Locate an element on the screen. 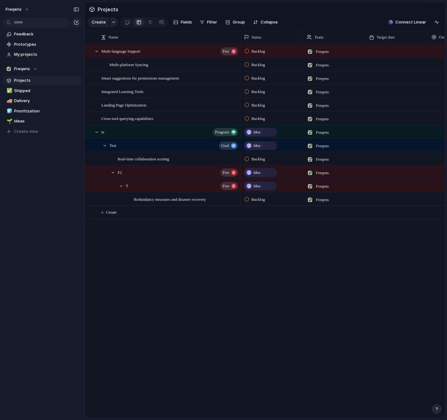  span: Multi-platform Syncing is located at coordinates (129, 64).